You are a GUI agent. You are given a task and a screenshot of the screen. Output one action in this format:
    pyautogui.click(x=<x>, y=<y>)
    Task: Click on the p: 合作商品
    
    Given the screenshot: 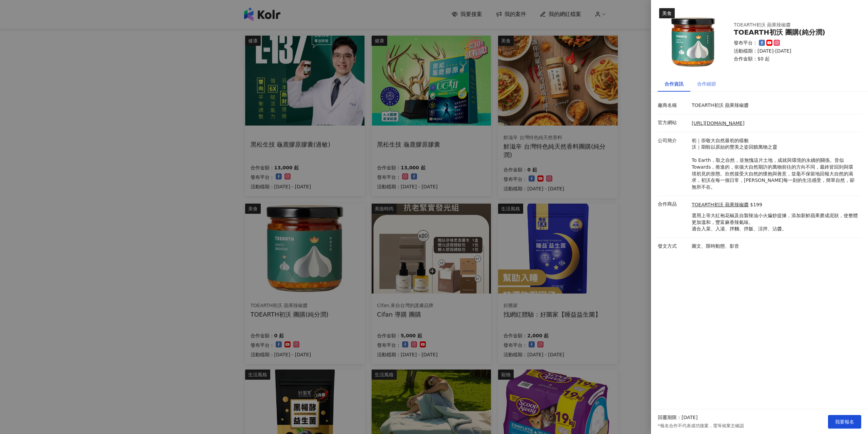 What is the action you would take?
    pyautogui.click(x=673, y=204)
    